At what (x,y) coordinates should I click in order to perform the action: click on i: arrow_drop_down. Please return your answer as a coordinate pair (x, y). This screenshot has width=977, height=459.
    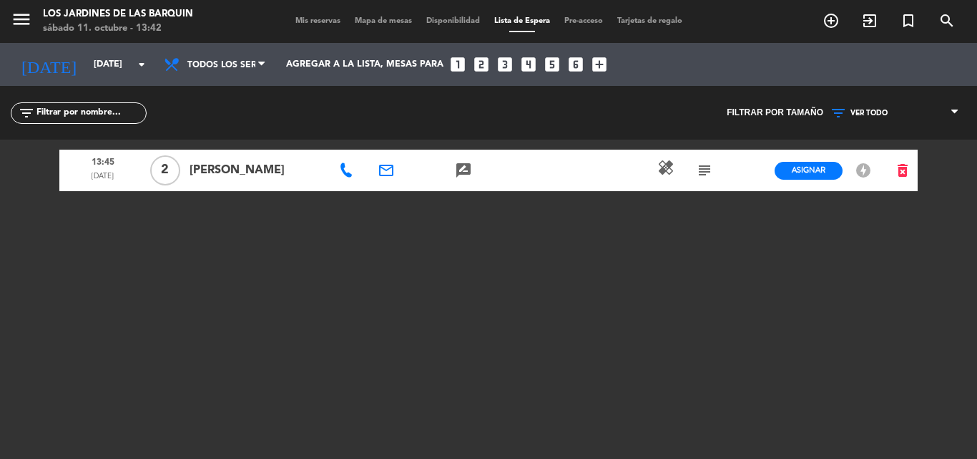
    Looking at the image, I should click on (142, 64).